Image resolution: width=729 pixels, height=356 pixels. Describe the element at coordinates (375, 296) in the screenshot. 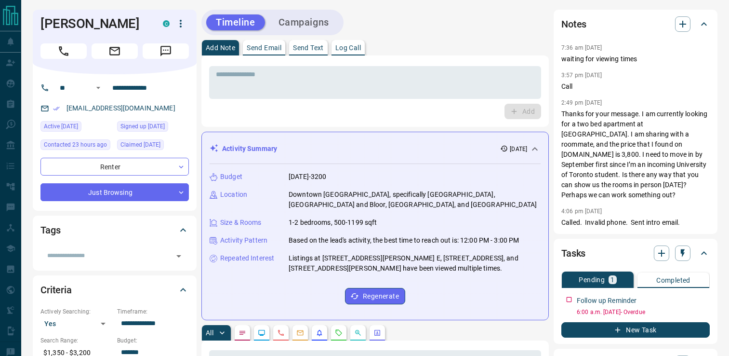

I see `button: Regenerate` at that location.